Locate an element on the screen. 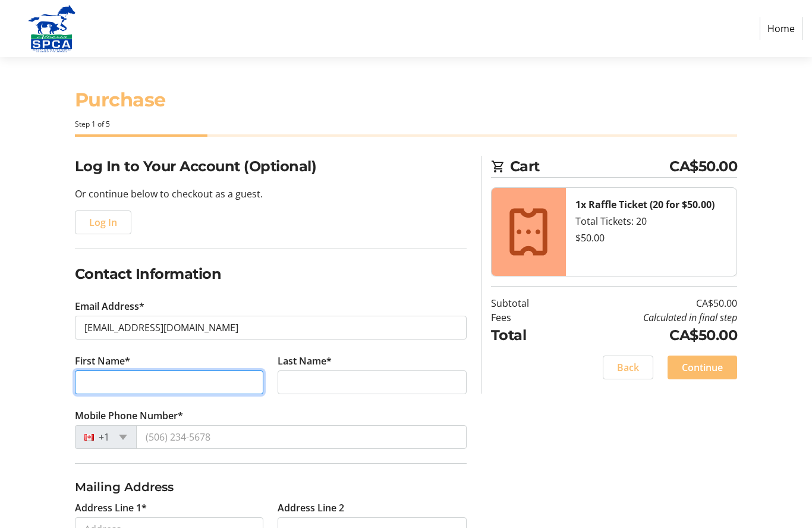 The height and width of the screenshot is (528, 812). td: Subtotal is located at coordinates (526, 304).